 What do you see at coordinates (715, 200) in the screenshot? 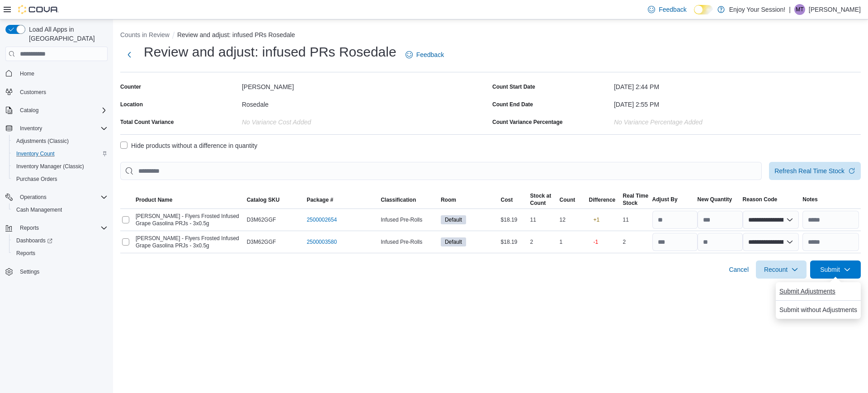
I see `span: New Quantity` at bounding box center [715, 200].